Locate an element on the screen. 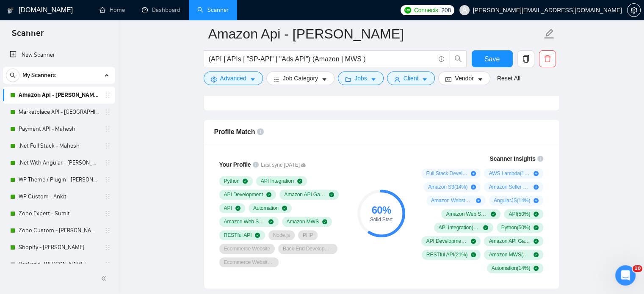 The width and height of the screenshot is (644, 294). div: Solid Start is located at coordinates (381, 220).